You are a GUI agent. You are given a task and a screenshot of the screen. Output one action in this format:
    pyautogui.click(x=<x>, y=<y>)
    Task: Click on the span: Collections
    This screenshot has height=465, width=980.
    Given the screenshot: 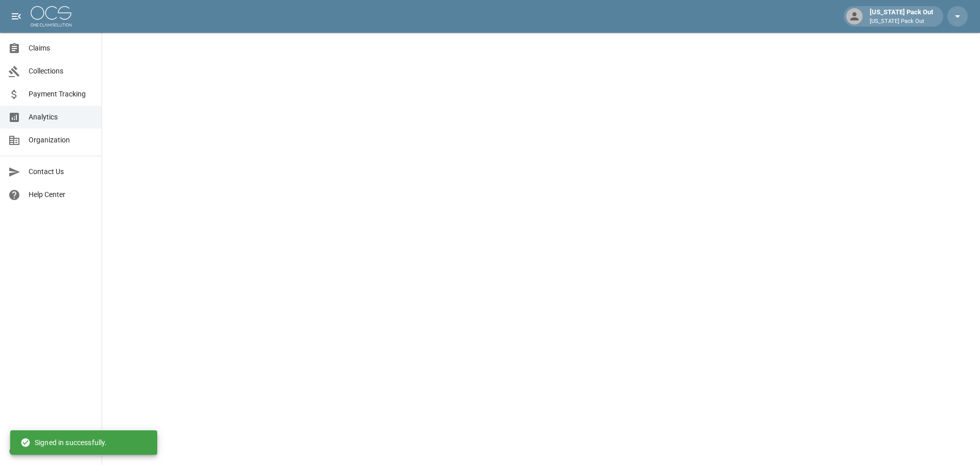 What is the action you would take?
    pyautogui.click(x=61, y=71)
    